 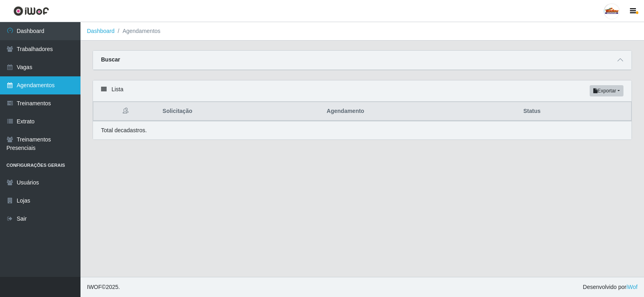 I want to click on th: Agendamento, so click(x=420, y=111).